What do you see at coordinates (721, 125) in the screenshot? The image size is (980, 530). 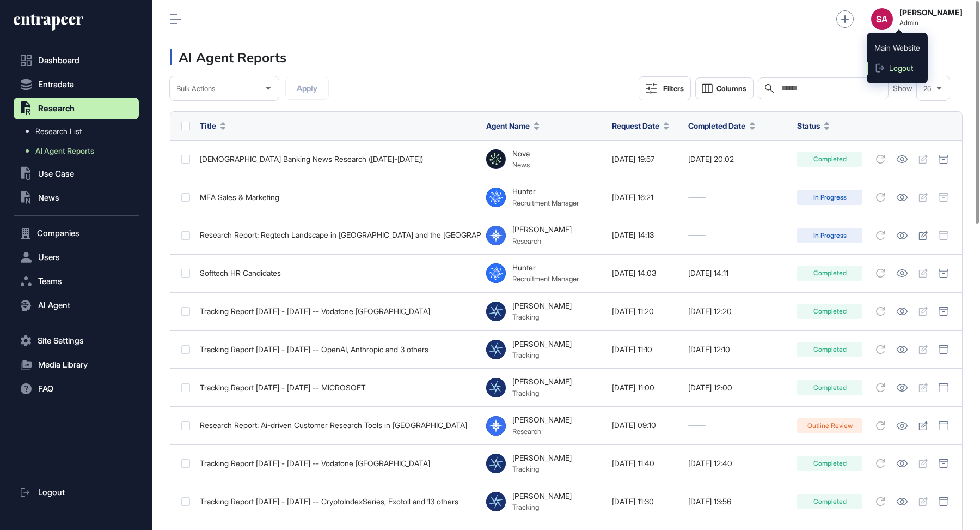 I see `button: Completed Date` at bounding box center [721, 125].